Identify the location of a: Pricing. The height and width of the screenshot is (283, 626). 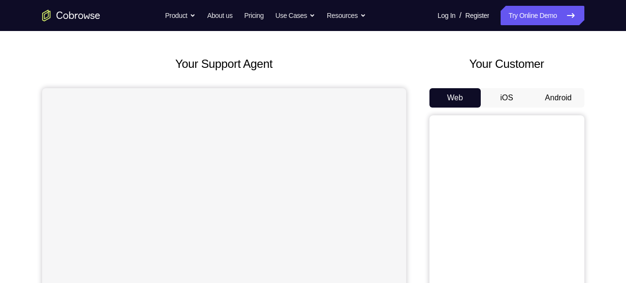
(254, 15).